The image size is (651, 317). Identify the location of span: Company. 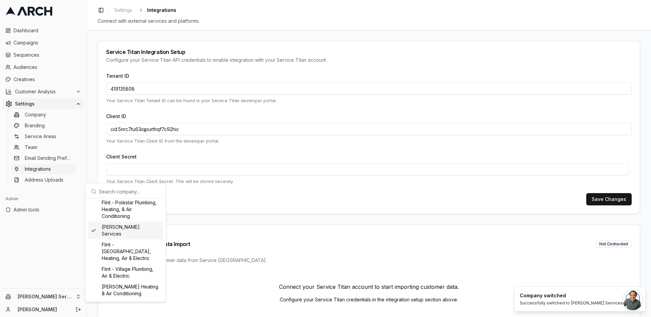
(35, 115).